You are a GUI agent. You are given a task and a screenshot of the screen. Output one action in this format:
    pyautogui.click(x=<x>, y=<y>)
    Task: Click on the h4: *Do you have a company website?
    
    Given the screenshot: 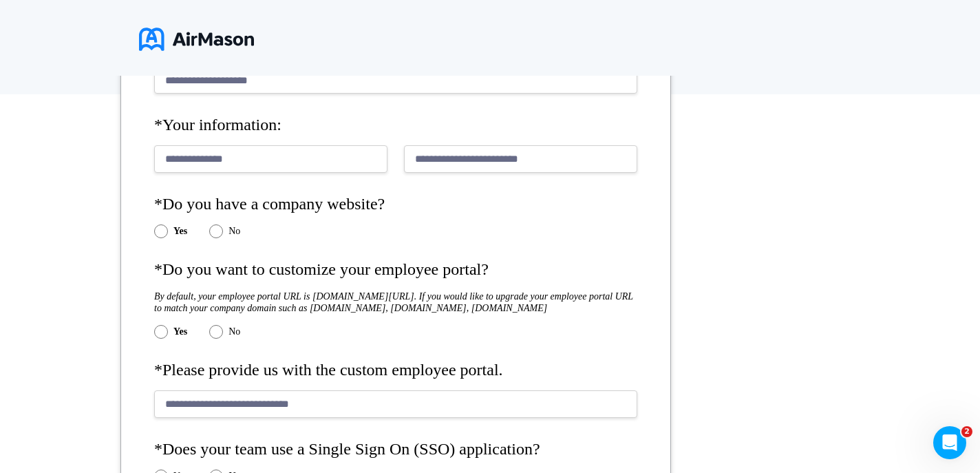 What is the action you would take?
    pyautogui.click(x=396, y=204)
    